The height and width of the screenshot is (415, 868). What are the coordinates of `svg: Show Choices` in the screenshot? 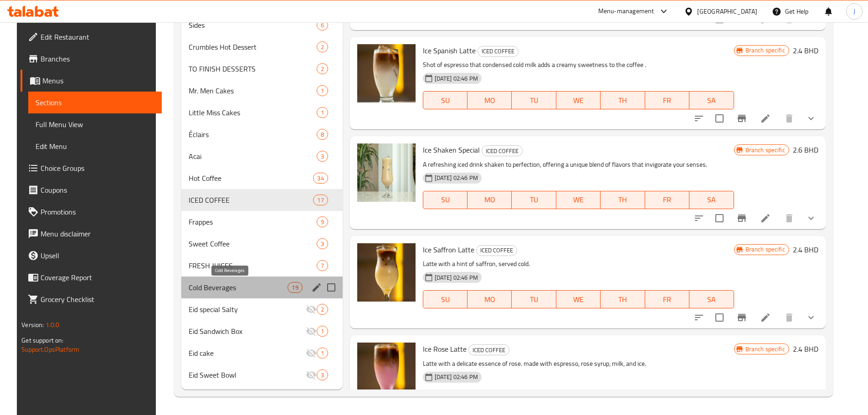 It's located at (811, 218).